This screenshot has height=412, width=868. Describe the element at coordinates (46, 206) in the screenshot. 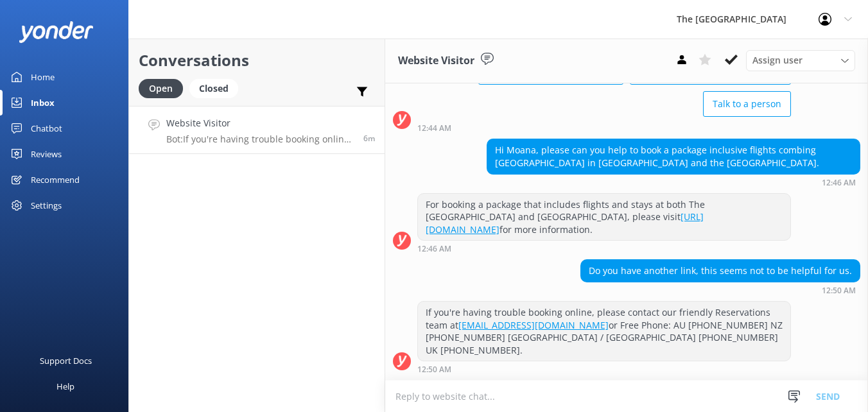

I see `div: Settings` at that location.